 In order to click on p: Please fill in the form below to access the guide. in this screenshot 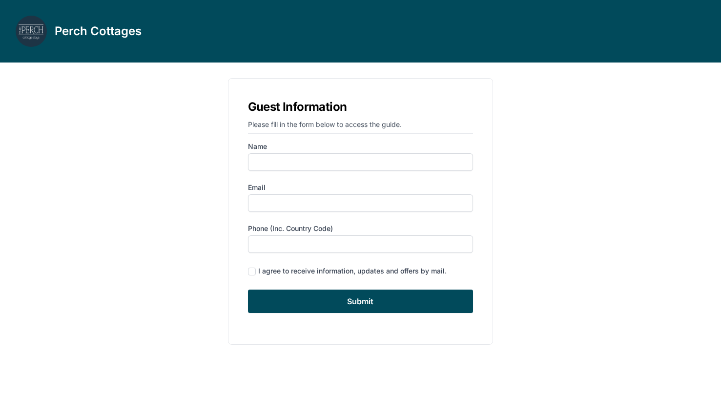, I will do `click(361, 126)`.